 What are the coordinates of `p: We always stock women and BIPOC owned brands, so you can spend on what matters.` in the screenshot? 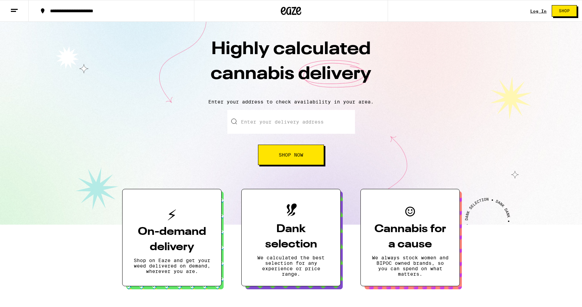 It's located at (410, 266).